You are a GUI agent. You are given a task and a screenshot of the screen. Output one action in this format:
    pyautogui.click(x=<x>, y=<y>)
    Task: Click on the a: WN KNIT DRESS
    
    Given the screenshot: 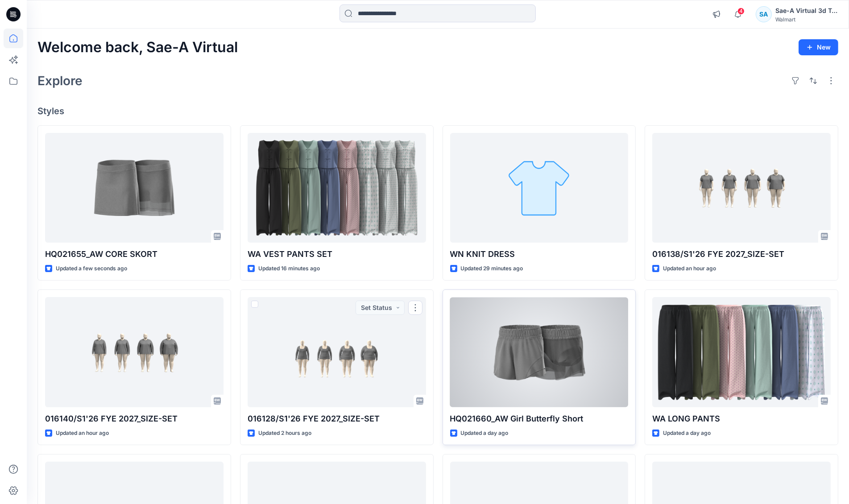 What is the action you would take?
    pyautogui.click(x=539, y=188)
    